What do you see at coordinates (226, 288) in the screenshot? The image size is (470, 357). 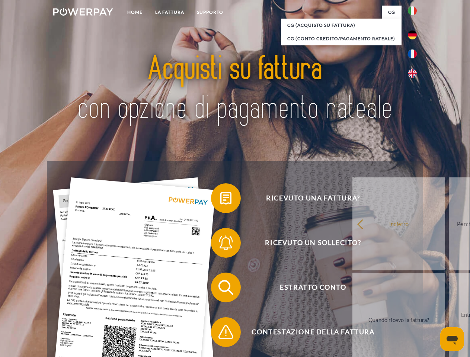 I see `img: qb_search.svg` at bounding box center [226, 288].